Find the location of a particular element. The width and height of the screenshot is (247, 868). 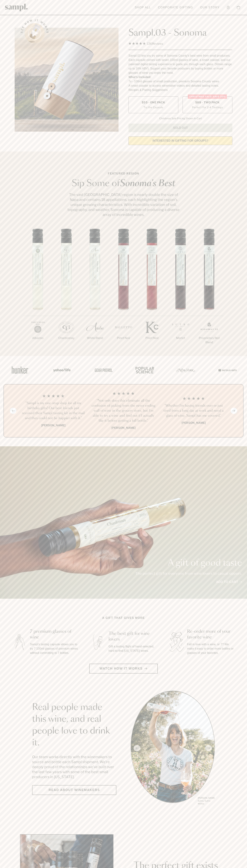

li: 1 / 4 is located at coordinates (54, 411).